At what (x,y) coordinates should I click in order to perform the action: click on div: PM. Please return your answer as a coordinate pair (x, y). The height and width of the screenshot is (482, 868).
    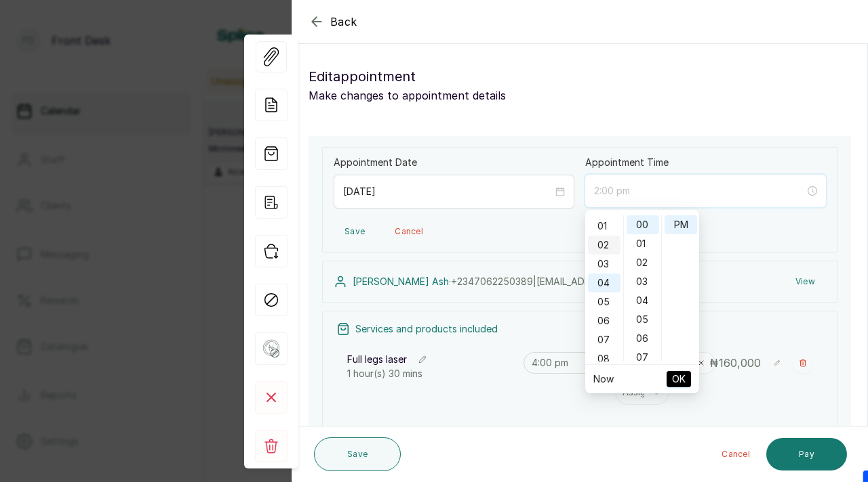
    Looking at the image, I should click on (681, 225).